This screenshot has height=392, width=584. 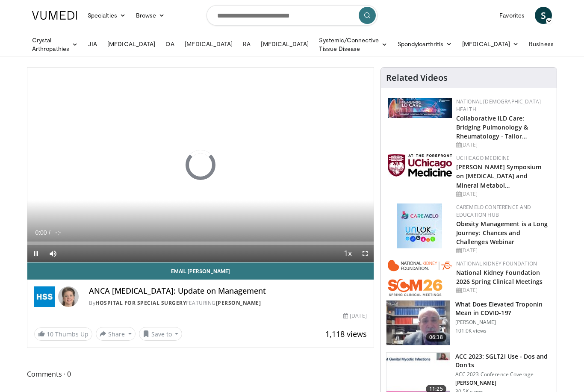 I want to click on a: Favorites, so click(x=512, y=15).